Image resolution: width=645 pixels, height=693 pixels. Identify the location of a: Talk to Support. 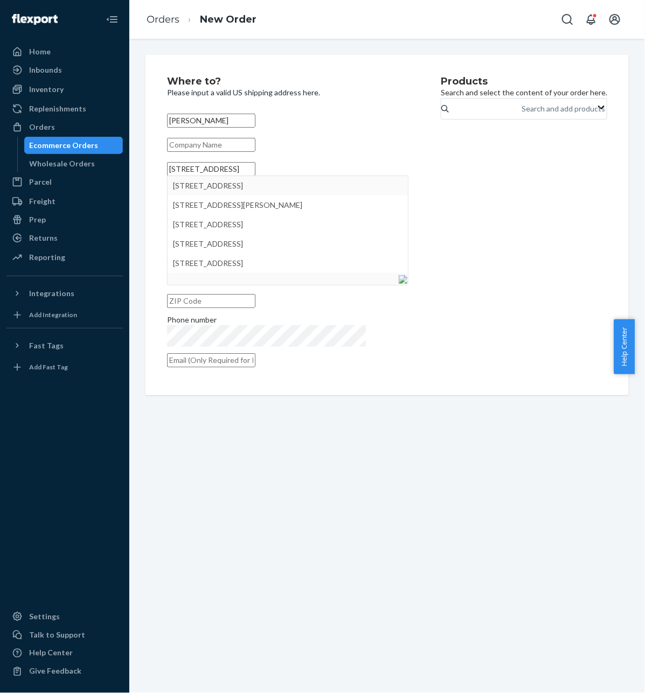
(65, 635).